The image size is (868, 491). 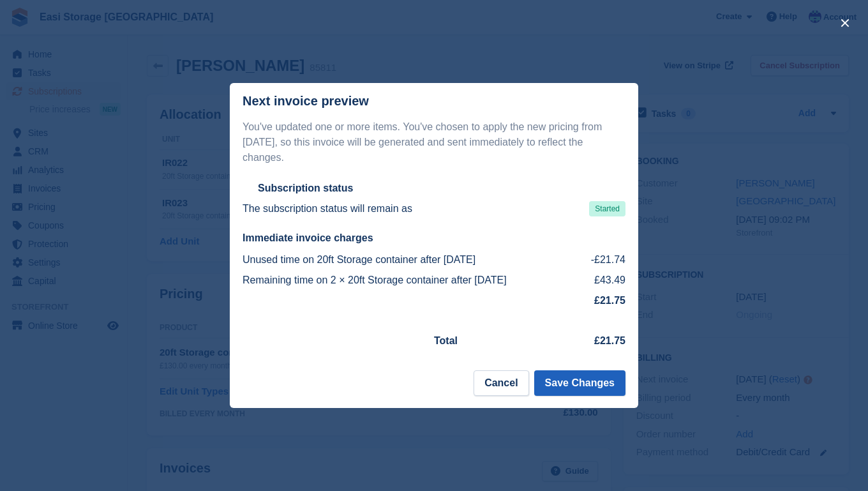 I want to click on strong: Total, so click(x=446, y=340).